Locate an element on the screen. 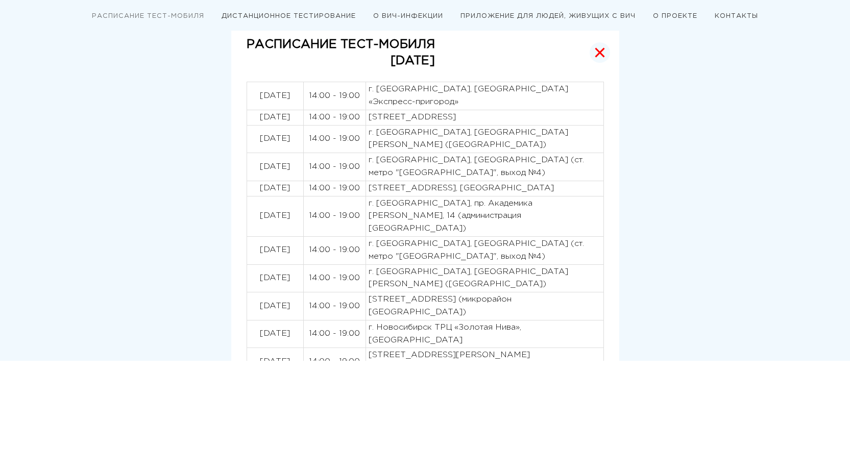 Image resolution: width=850 pixels, height=471 pixels. a: КОНТАКТЫ is located at coordinates (736, 16).